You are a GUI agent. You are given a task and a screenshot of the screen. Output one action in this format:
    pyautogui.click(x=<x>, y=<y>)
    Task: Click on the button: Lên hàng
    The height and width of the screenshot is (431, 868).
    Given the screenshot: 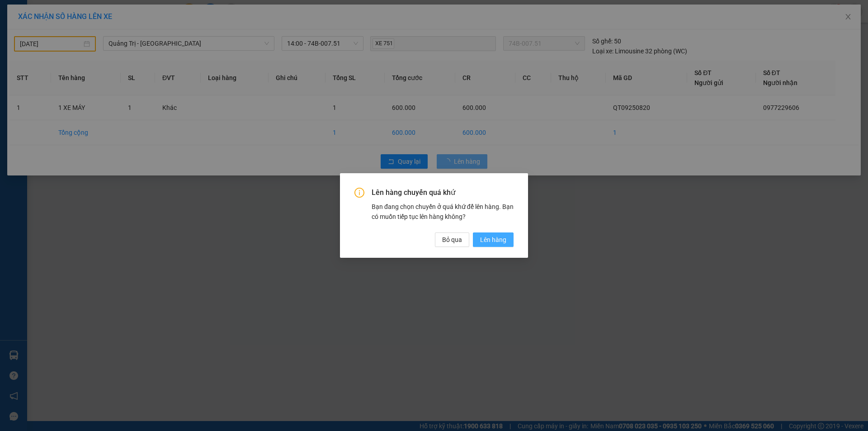 What is the action you would take?
    pyautogui.click(x=493, y=240)
    